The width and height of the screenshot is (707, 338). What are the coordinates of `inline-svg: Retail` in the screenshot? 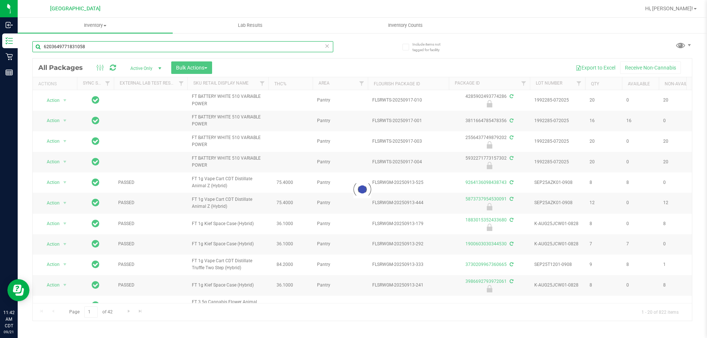 It's located at (9, 57).